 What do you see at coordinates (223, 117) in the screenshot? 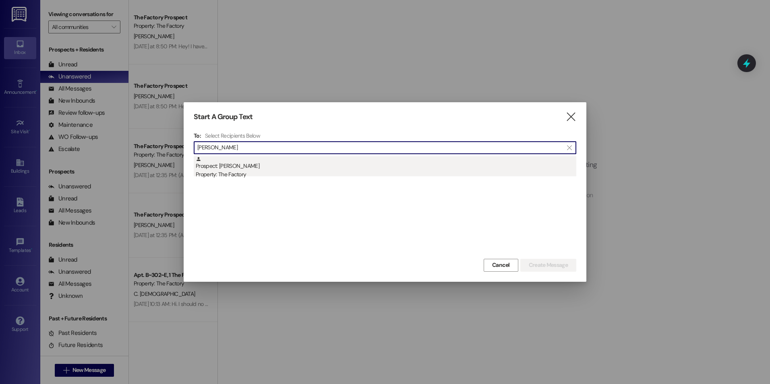
I see `h3: Start A Group Text` at bounding box center [223, 117].